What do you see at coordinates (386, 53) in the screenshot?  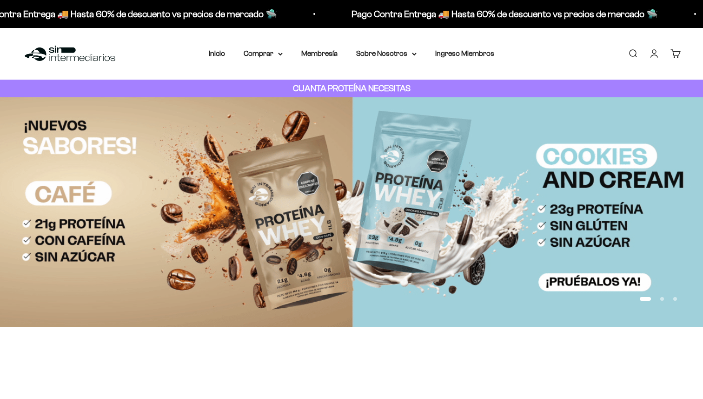 I see `summary: Sobre Nosotros` at bounding box center [386, 53].